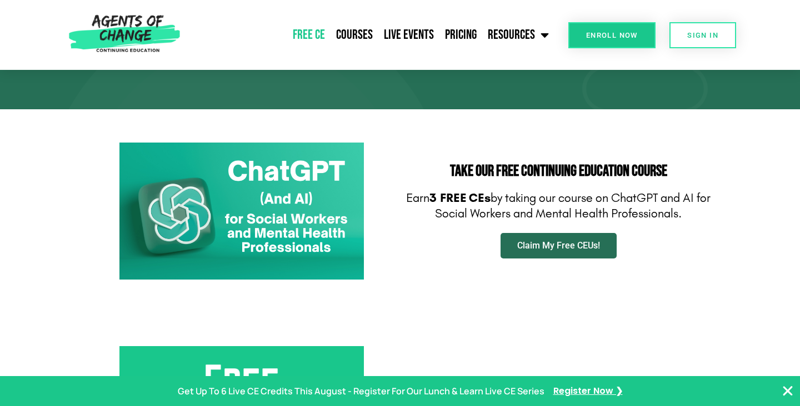  I want to click on a: Courses, so click(354, 35).